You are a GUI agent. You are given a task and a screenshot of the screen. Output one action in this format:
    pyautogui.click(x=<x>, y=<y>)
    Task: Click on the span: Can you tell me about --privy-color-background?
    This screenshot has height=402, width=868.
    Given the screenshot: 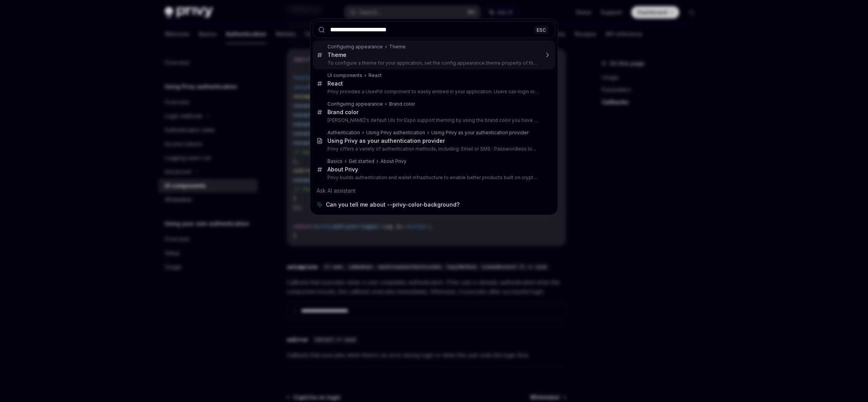 What is the action you would take?
    pyautogui.click(x=392, y=205)
    